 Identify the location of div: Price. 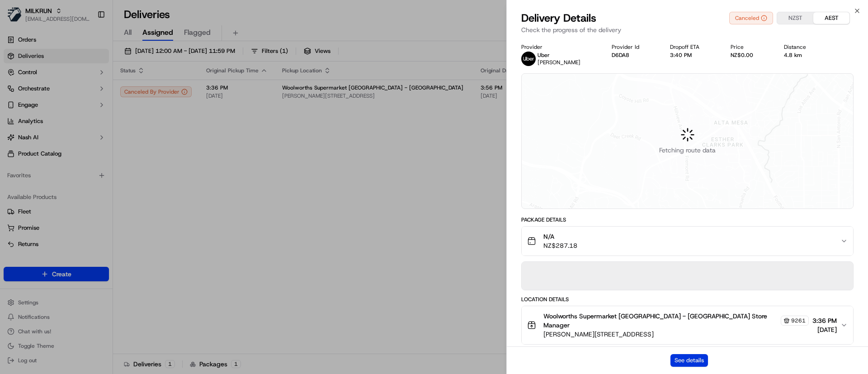
(750, 47).